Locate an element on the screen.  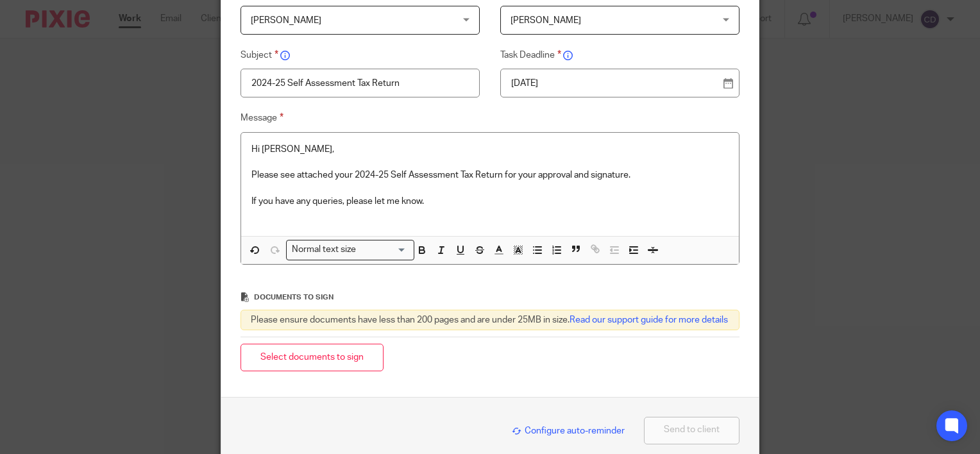
button: Send to client is located at coordinates (691, 430).